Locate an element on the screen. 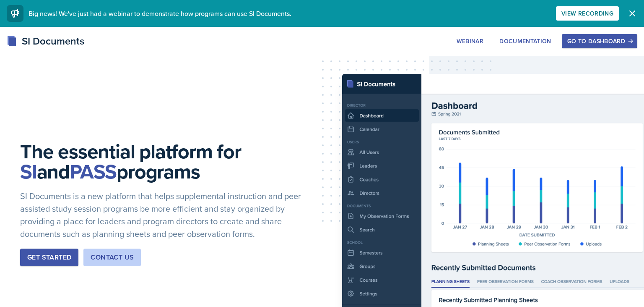 Image resolution: width=644 pixels, height=307 pixels. button: Webinar is located at coordinates (470, 42).